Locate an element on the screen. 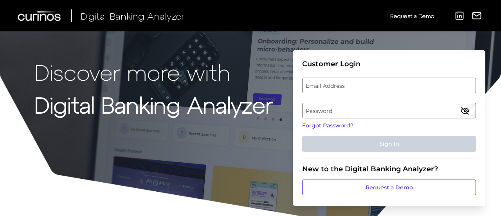 Image resolution: width=501 pixels, height=216 pixels. label: Password is located at coordinates (389, 110).